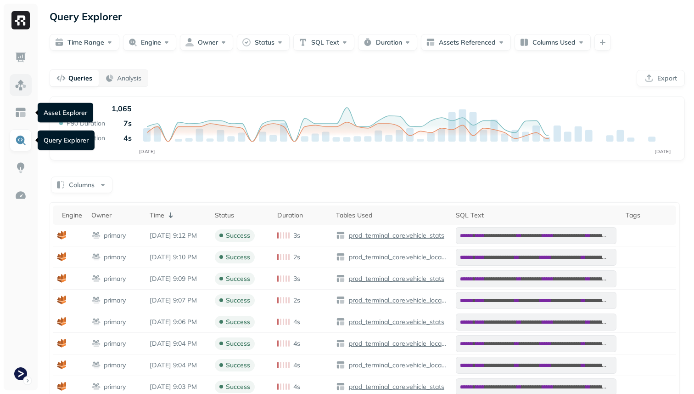  What do you see at coordinates (72, 215) in the screenshot?
I see `div: Engine` at bounding box center [72, 215].